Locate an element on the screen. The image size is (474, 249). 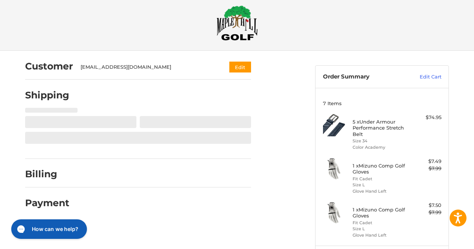
a: Edit Cart is located at coordinates (423, 77).